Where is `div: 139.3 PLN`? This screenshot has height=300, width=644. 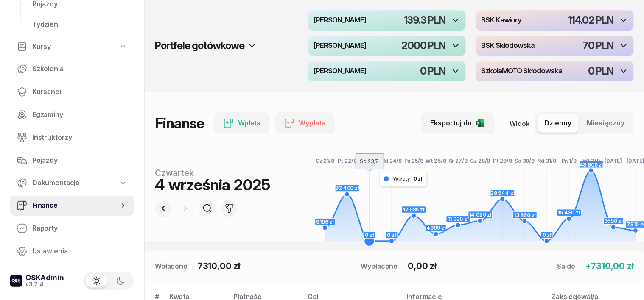
div: 139.3 PLN is located at coordinates (425, 21).